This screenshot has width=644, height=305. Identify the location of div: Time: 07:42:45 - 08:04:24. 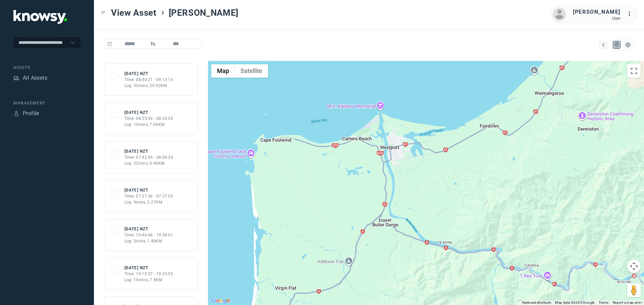
(149, 157).